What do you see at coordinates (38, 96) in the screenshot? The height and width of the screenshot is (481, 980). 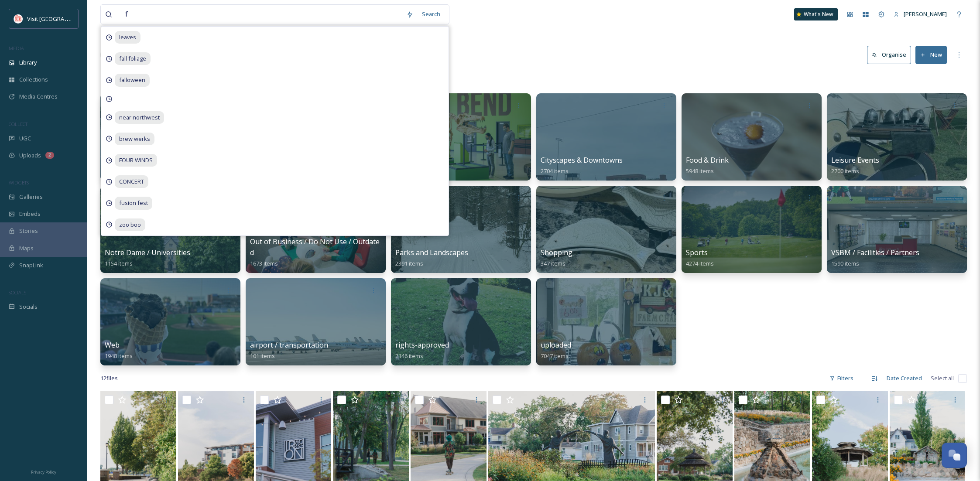 I see `span: Media Centres` at bounding box center [38, 96].